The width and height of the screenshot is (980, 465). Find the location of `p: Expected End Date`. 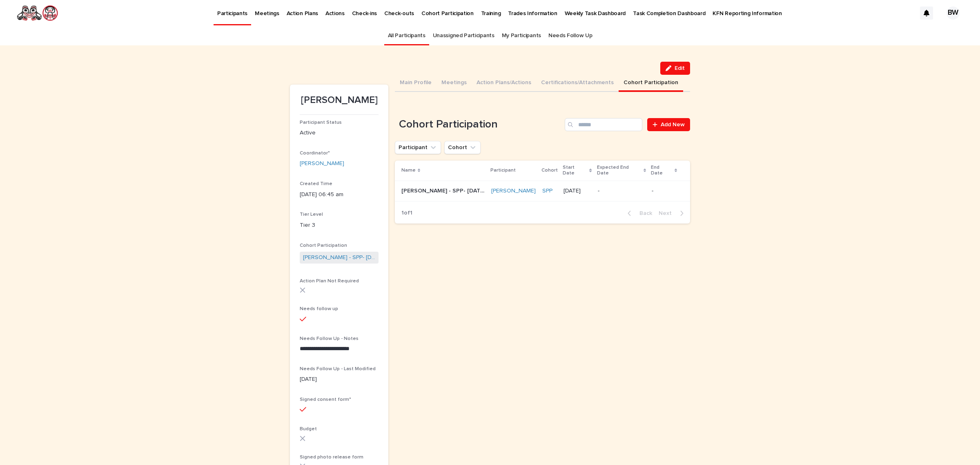

p: Expected End Date is located at coordinates (619, 171).